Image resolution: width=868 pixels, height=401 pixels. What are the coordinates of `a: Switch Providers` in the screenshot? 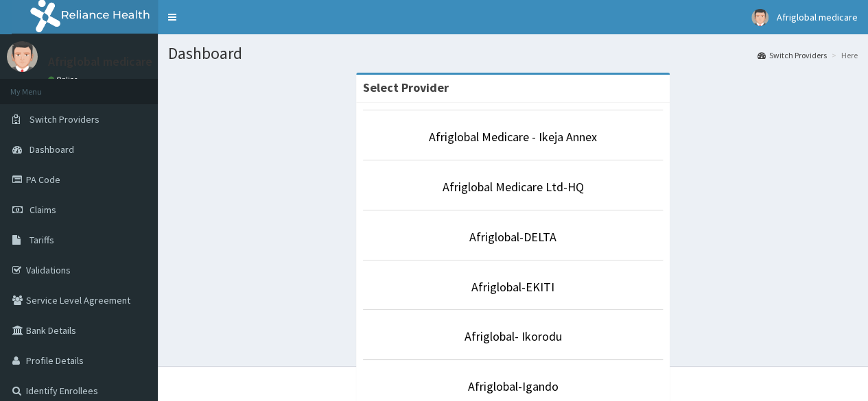 It's located at (792, 55).